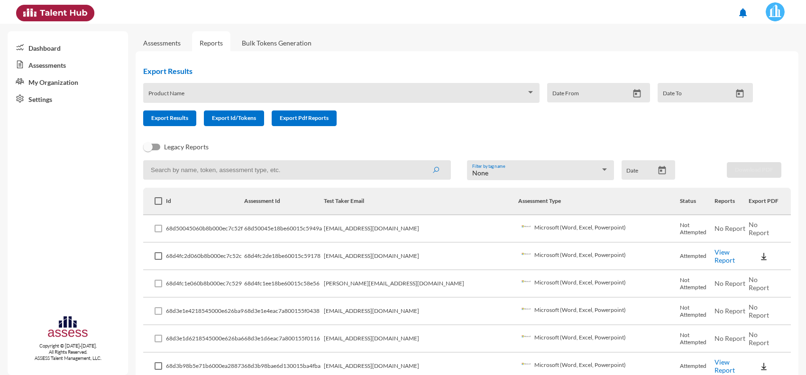 The width and height of the screenshot is (806, 375). I want to click on span: Download PDF, so click(754, 169).